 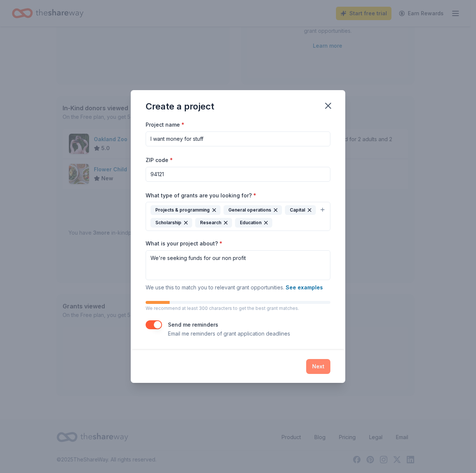 I want to click on input: After school program, so click(x=238, y=139).